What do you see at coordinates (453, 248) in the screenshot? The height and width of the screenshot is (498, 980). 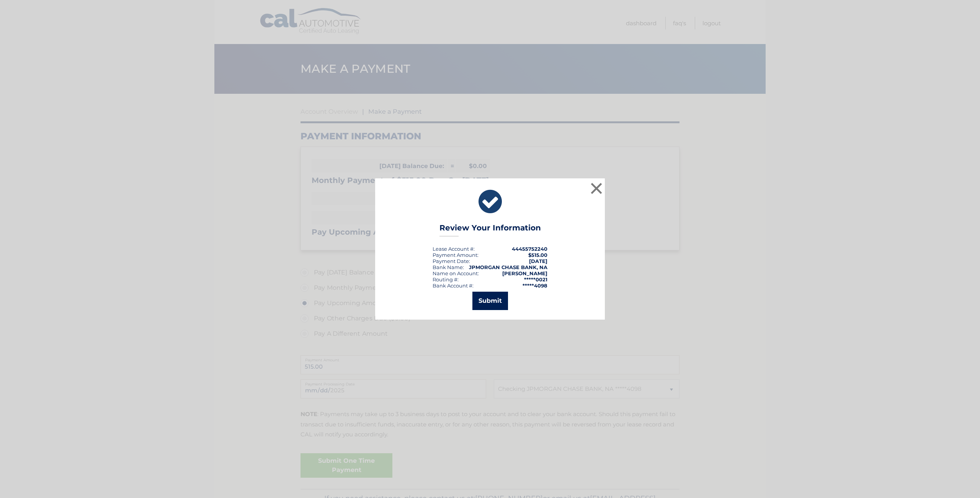 I see `div: Lease Account #:` at bounding box center [453, 248].